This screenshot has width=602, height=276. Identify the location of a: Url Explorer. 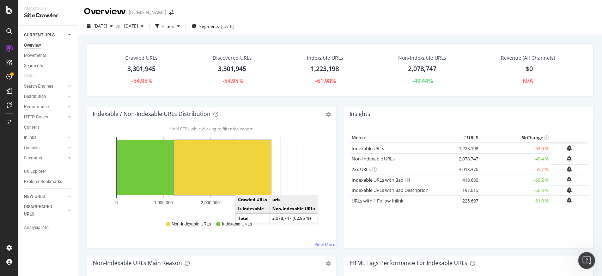
(48, 171).